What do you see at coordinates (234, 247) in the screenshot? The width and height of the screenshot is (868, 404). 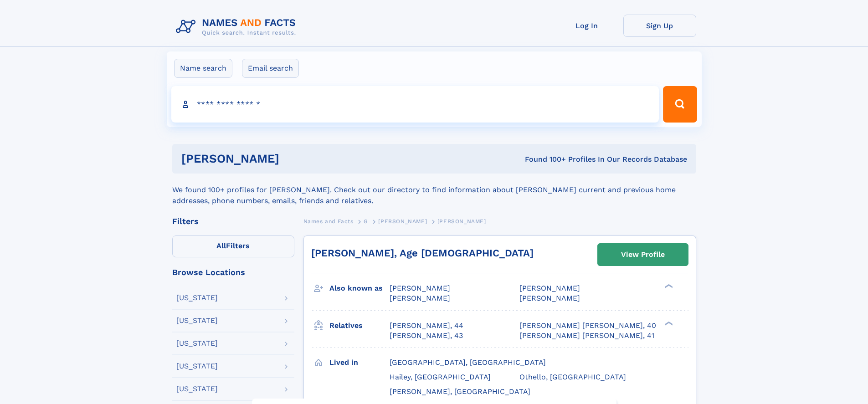 I see `label: Filters` at bounding box center [234, 247].